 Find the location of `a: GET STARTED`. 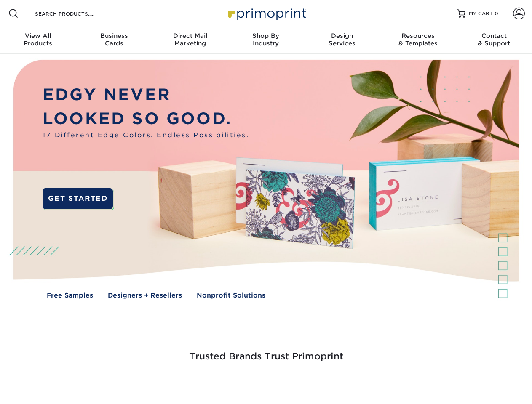

a: GET STARTED is located at coordinates (78, 198).